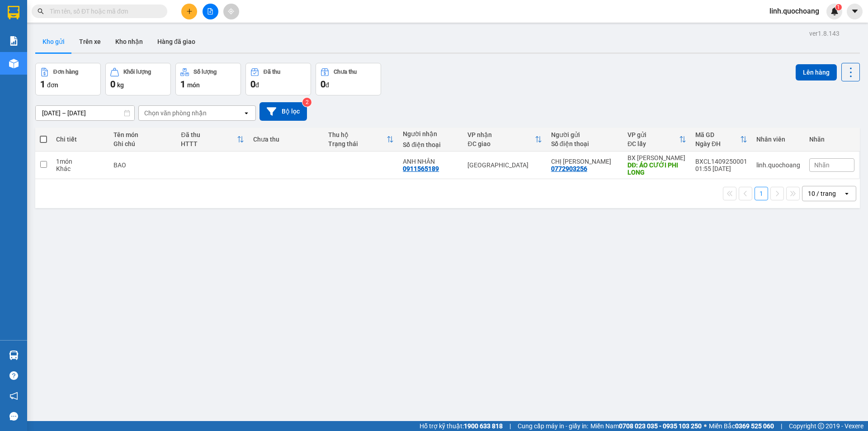 Image resolution: width=868 pixels, height=431 pixels. What do you see at coordinates (44, 80) in the screenshot?
I see `span: ÁO CƯỚI PHI LONG` at bounding box center [44, 80].